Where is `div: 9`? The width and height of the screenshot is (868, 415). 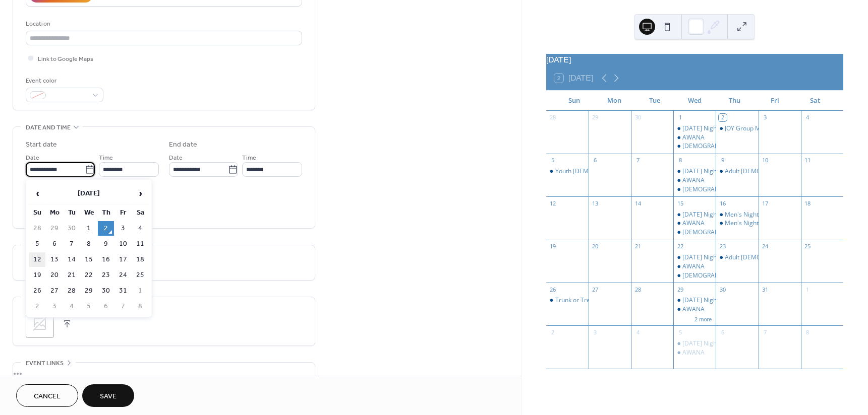 div: 9 is located at coordinates (722, 160).